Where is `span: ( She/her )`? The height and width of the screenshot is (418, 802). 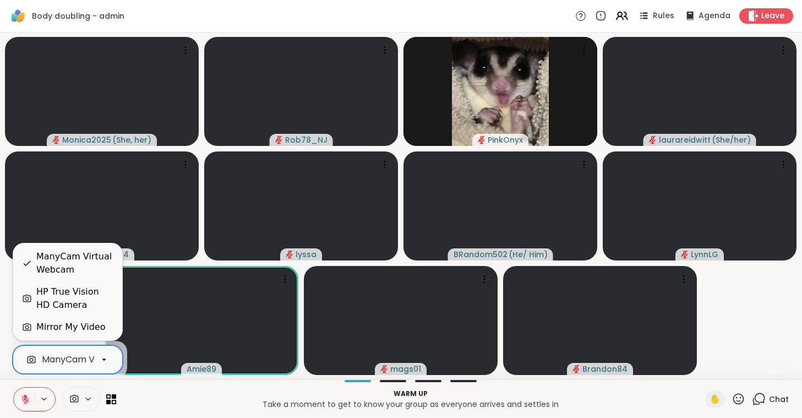 span: ( She/her ) is located at coordinates (731, 140).